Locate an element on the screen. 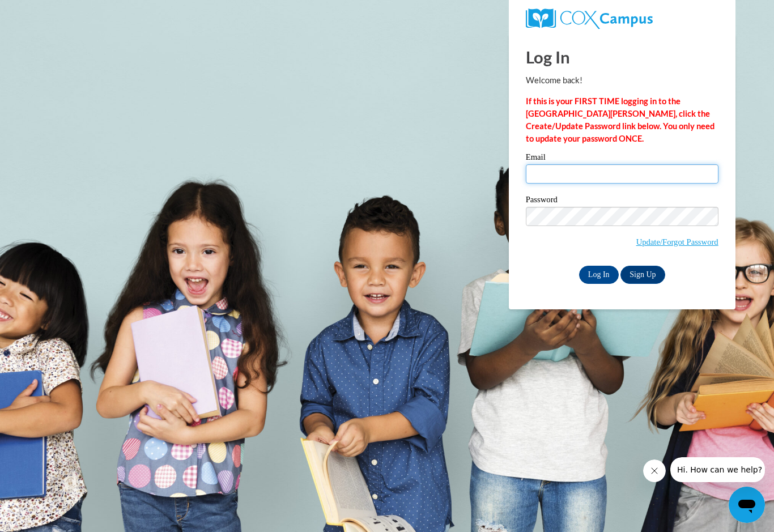  span: Hi. How can we help? is located at coordinates (49, 12).